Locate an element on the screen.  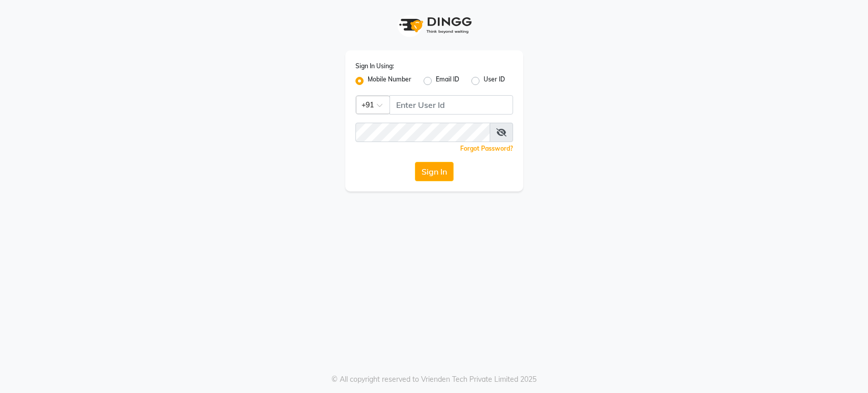
label: Email ID is located at coordinates (448, 81).